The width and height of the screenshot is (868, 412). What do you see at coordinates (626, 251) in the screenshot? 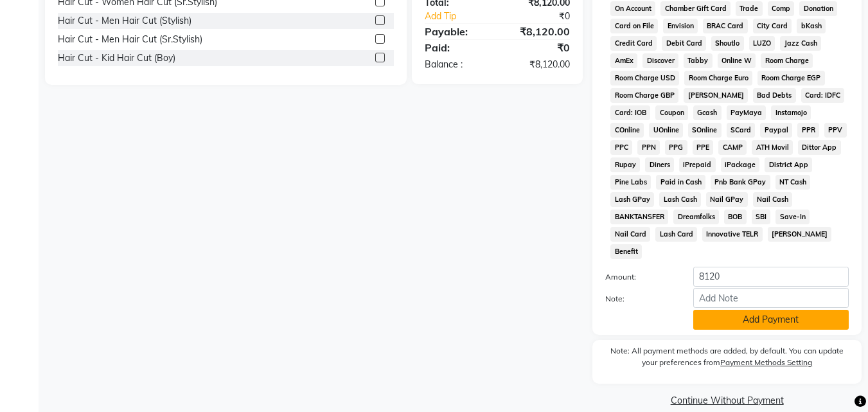
I see `span: Benefit` at bounding box center [626, 251].